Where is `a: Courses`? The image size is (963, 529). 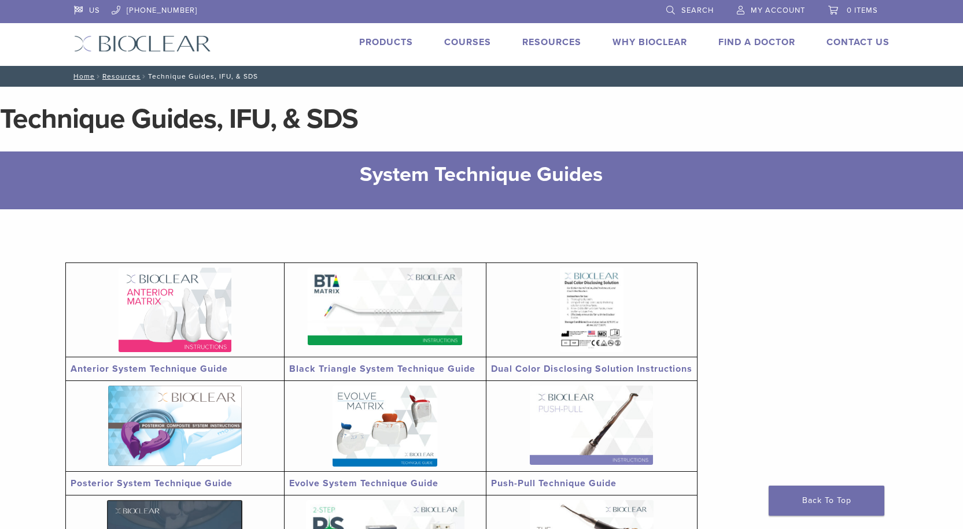 a: Courses is located at coordinates (467, 42).